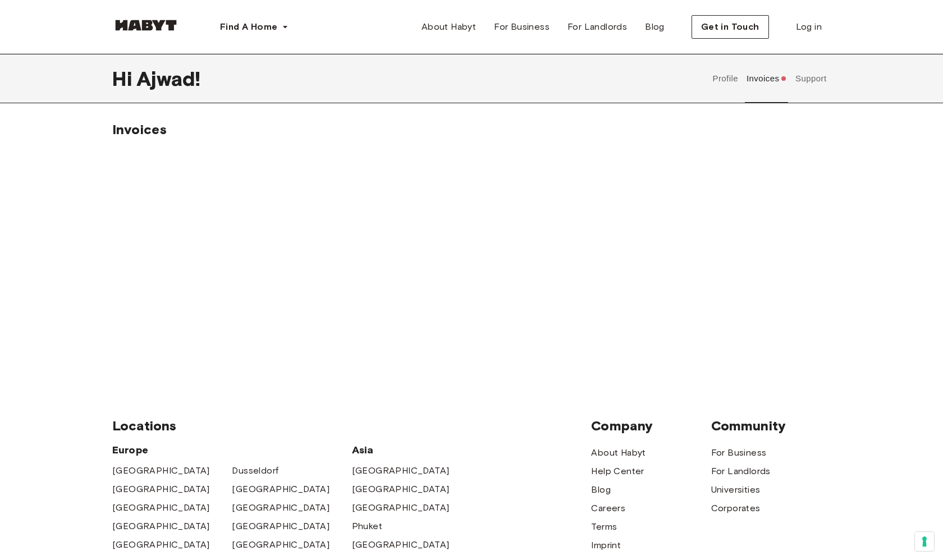  Describe the element at coordinates (736, 508) in the screenshot. I see `a: Corporates` at that location.